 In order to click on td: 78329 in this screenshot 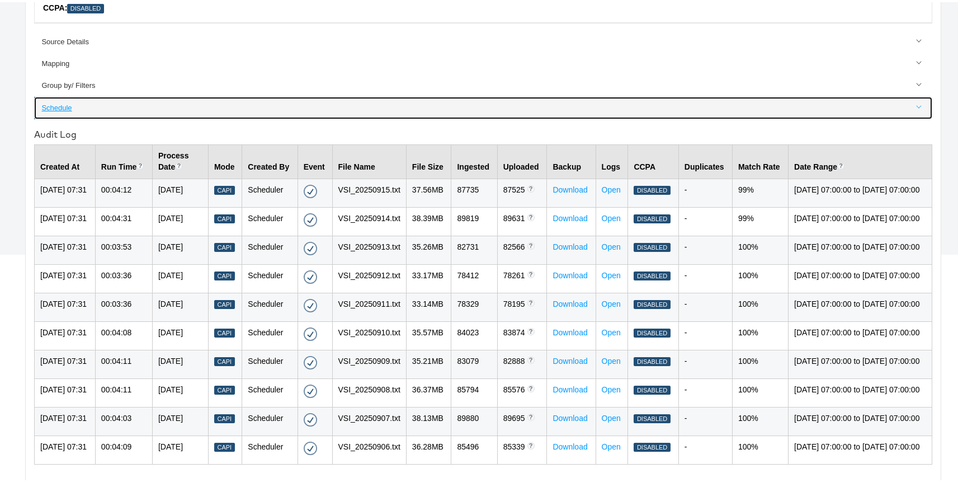, I will do `click(474, 304)`.